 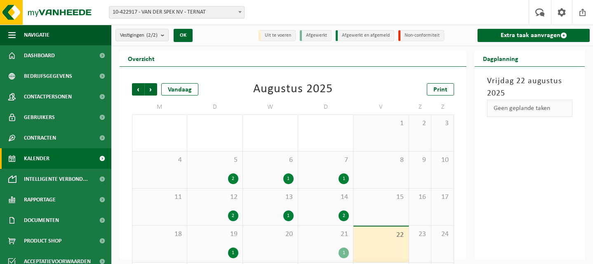 What do you see at coordinates (151, 89) in the screenshot?
I see `span: Volgende` at bounding box center [151, 89].